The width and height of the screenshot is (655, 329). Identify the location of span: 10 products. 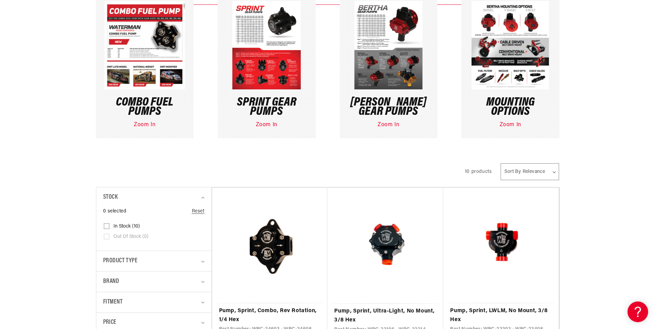
(478, 171).